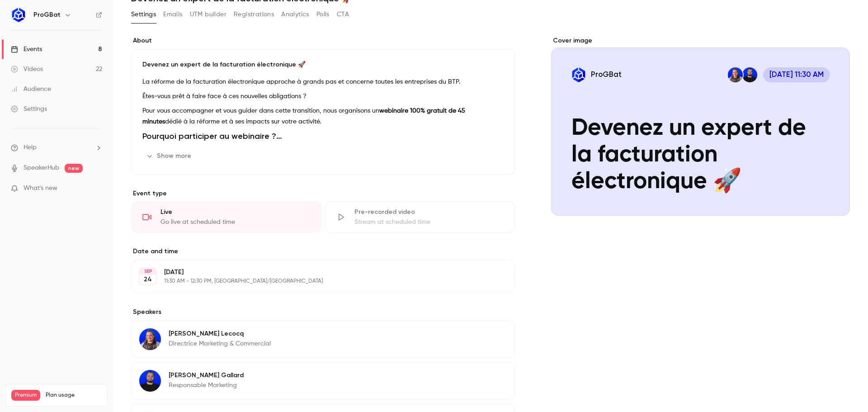  What do you see at coordinates (148, 271) in the screenshot?
I see `div: SEP` at bounding box center [148, 271].